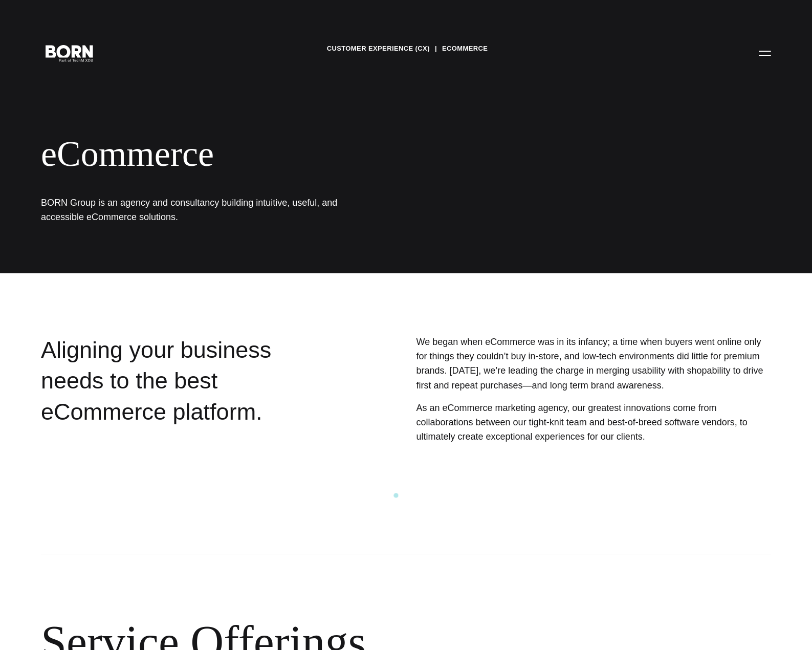 This screenshot has width=812, height=650. I want to click on div: eCommerce, so click(333, 155).